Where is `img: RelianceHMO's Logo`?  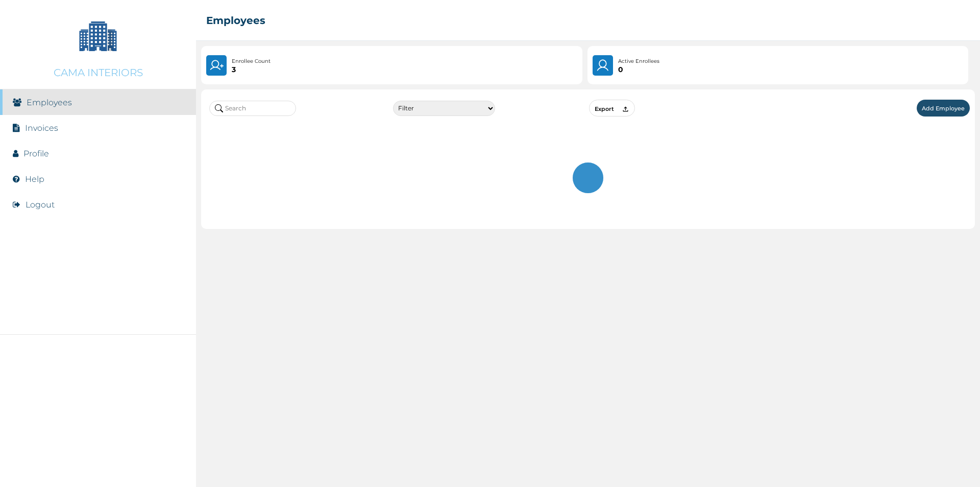
img: RelianceHMO's Logo is located at coordinates (98, 469).